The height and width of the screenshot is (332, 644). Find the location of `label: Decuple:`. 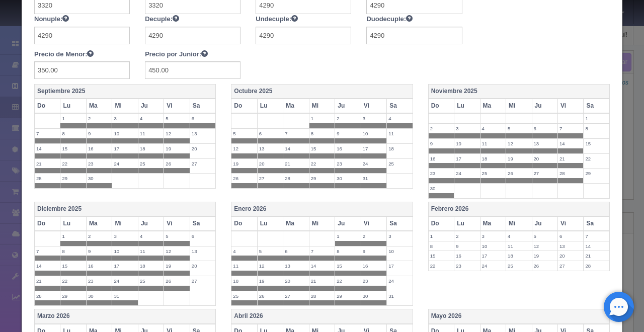

label: Decuple: is located at coordinates (162, 19).